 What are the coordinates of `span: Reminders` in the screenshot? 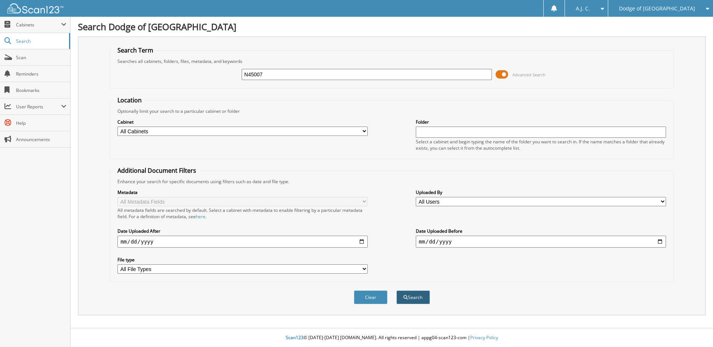 It's located at (41, 74).